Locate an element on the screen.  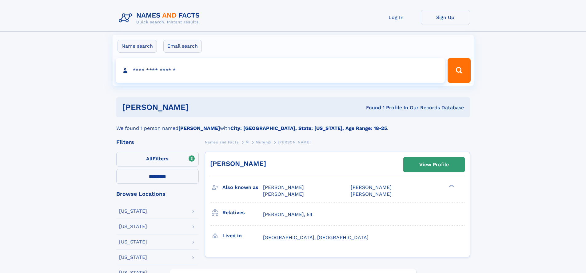
div: Filters is located at coordinates (157, 142).